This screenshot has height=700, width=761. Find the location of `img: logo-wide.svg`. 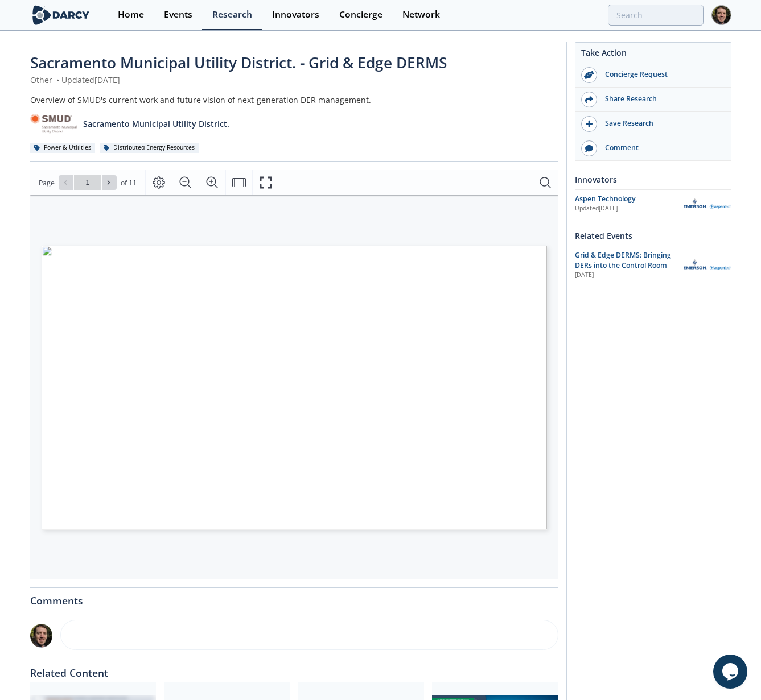

img: logo-wide.svg is located at coordinates (61, 15).